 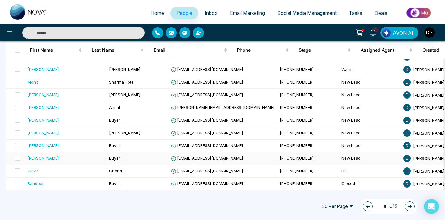 What do you see at coordinates (115, 50) in the screenshot?
I see `span: Last Name` at bounding box center [115, 50].